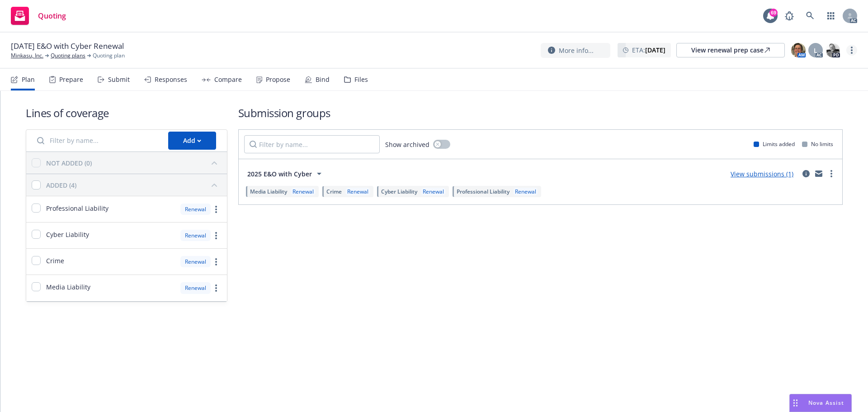 The width and height of the screenshot is (868, 412). I want to click on span: Quoting plan, so click(109, 56).